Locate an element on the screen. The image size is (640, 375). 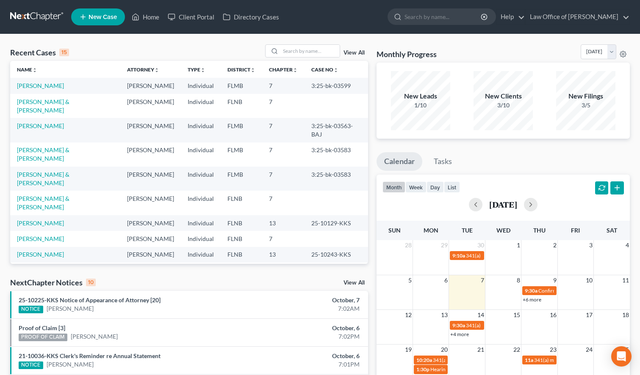
span: 1 is located at coordinates (518, 245).